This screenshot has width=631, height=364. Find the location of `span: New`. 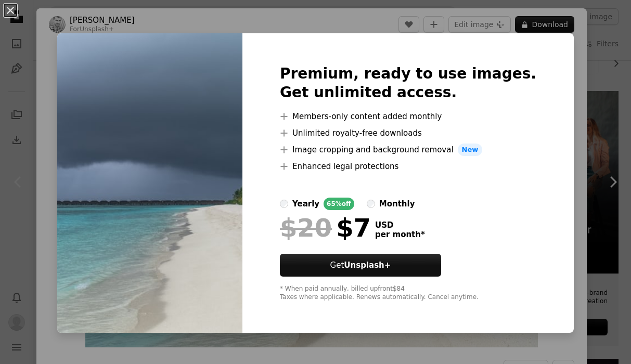

span: New is located at coordinates (470, 150).